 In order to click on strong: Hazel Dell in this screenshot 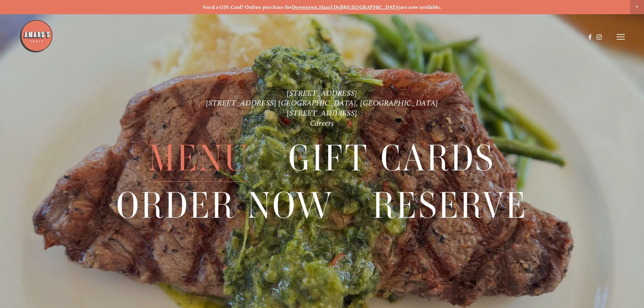, I will do `click(331, 7)`.